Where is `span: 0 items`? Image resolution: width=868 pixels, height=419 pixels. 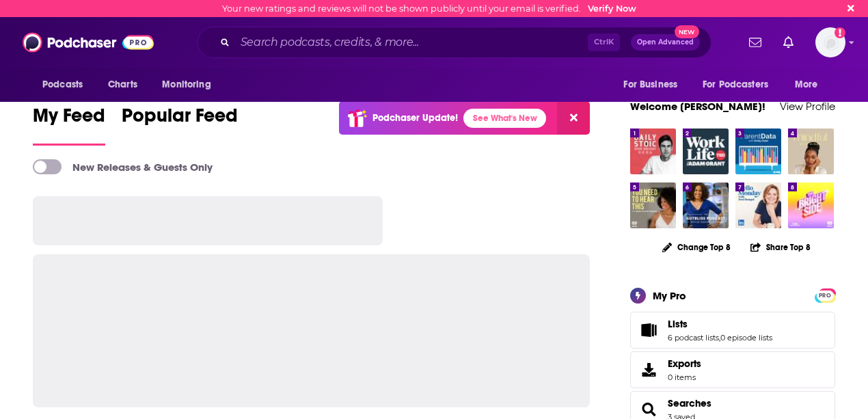 span: 0 items is located at coordinates (684, 377).